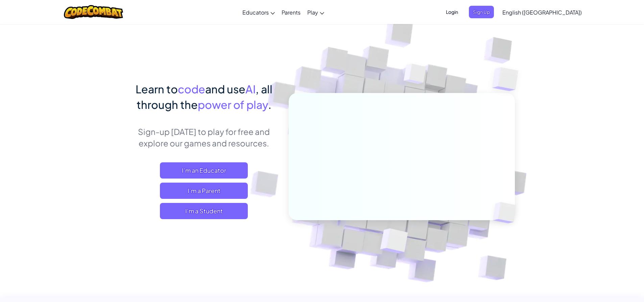 The image size is (644, 302). I want to click on a: I'm a Parent, so click(204, 191).